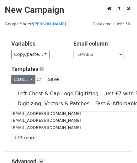 The height and width of the screenshot is (163, 137). Describe the element at coordinates (121, 148) in the screenshot. I see `div: Chat Widget` at that location.